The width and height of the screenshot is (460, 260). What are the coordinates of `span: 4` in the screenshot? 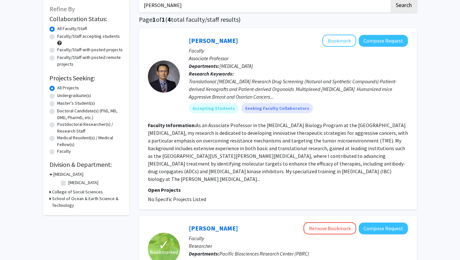 It's located at (169, 19).